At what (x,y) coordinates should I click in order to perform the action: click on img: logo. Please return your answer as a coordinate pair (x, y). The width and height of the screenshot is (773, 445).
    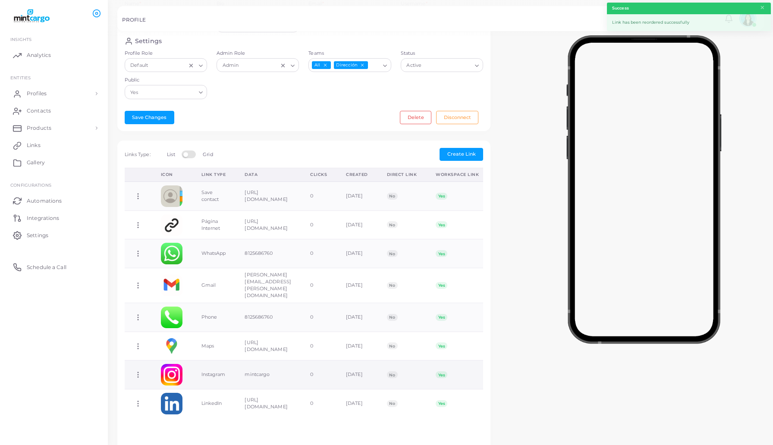
    Looking at the image, I should click on (31, 16).